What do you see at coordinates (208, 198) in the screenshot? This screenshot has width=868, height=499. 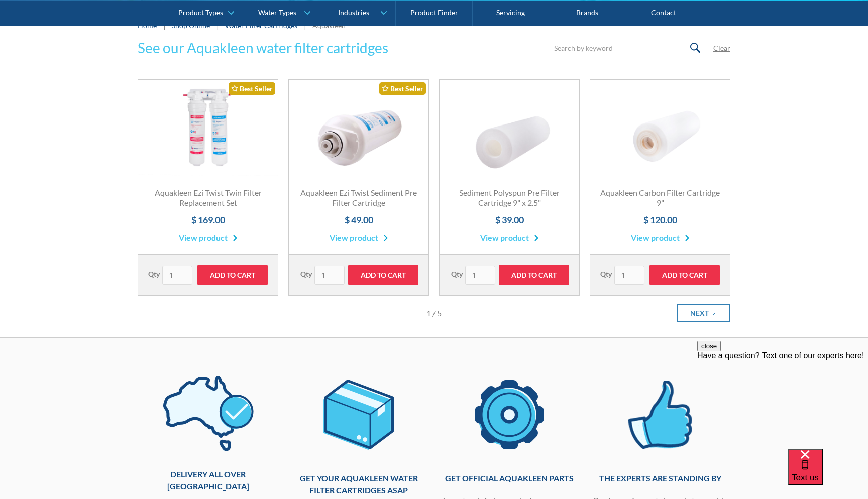 I see `h3: Aquakleen Ezi Twist Twin Filter Replacement Set` at bounding box center [208, 198].